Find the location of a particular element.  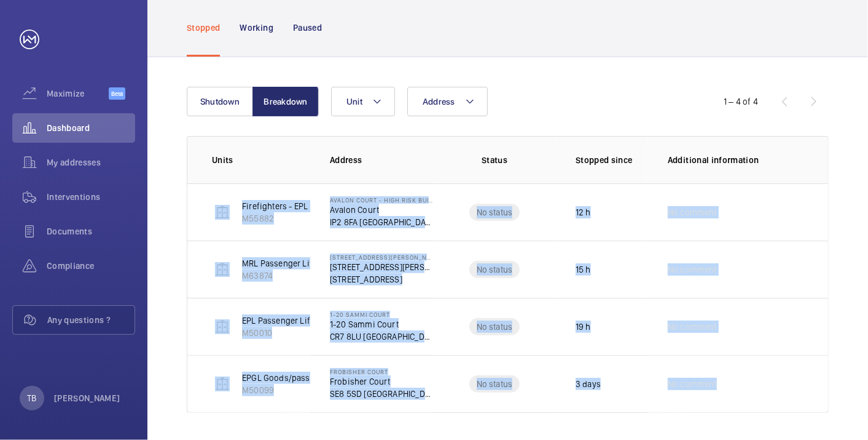

button: Address is located at coordinates (447, 101).